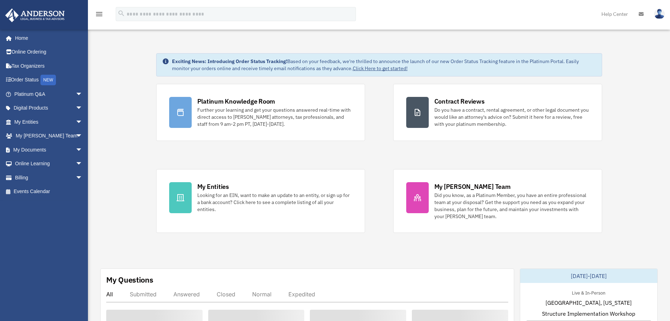 The height and width of the screenshot is (321, 670). What do you see at coordinates (49, 108) in the screenshot?
I see `a: Digital Productsarrow_drop_down` at bounding box center [49, 108].